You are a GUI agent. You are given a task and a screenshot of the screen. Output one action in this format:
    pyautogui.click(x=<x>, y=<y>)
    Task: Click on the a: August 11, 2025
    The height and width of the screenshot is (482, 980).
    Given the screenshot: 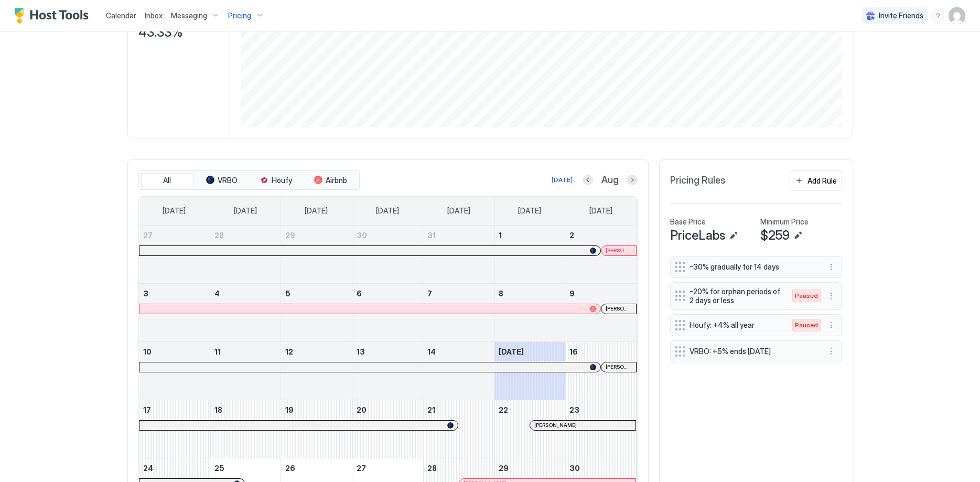 What is the action you would take?
    pyautogui.click(x=245, y=352)
    